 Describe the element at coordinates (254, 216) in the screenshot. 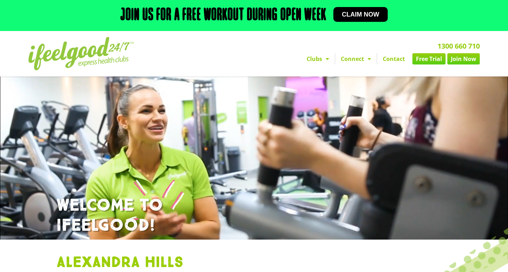

I see `h1: WELCOME TO IFEELGOOD!` at that location.